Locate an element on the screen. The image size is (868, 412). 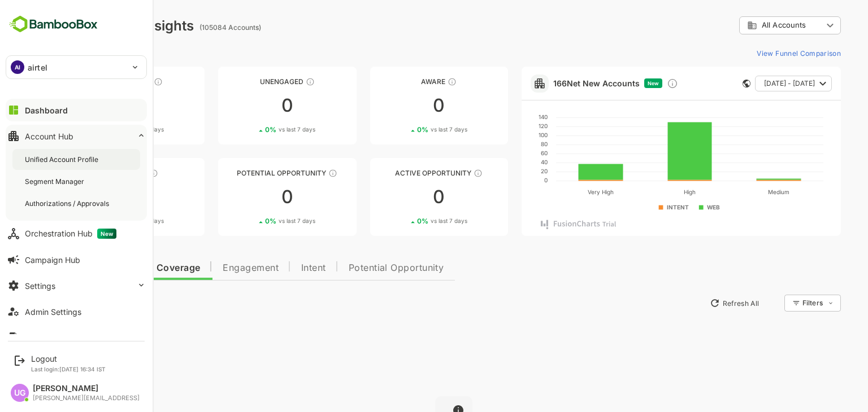
button: View Funnel Comparison is located at coordinates (757, 53).